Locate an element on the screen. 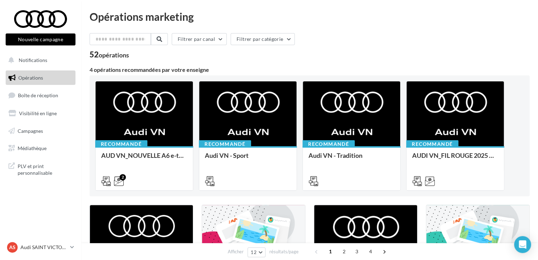  span: 4 is located at coordinates (370, 252).